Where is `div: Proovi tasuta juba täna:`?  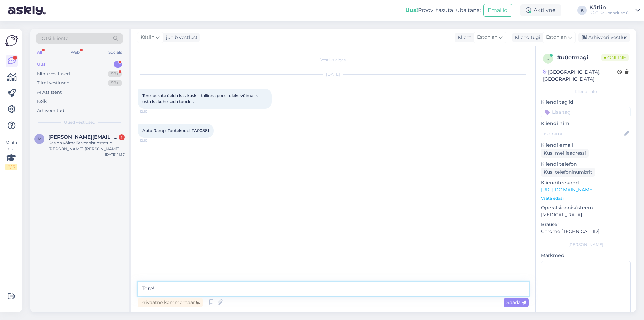
div: Proovi tasuta juba täna: is located at coordinates (443, 10).